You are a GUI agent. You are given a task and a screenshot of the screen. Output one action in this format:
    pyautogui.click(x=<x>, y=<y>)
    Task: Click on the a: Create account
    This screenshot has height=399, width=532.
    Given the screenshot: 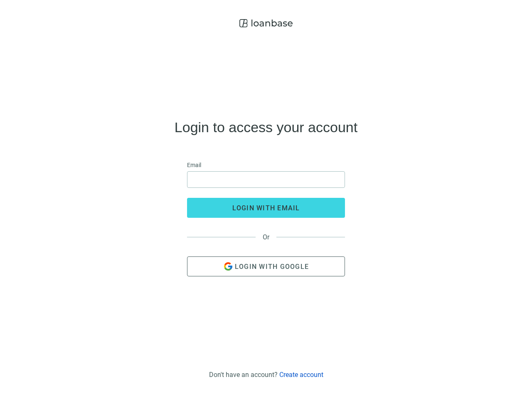 What is the action you would take?
    pyautogui.click(x=302, y=375)
    